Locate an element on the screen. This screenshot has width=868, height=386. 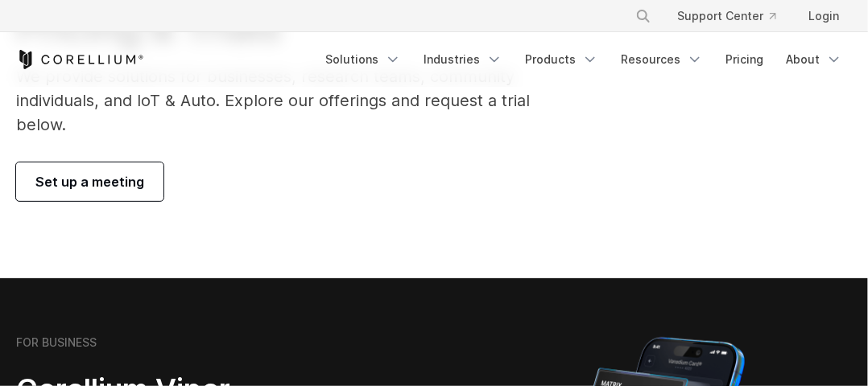
a: Pricing is located at coordinates (744, 59).